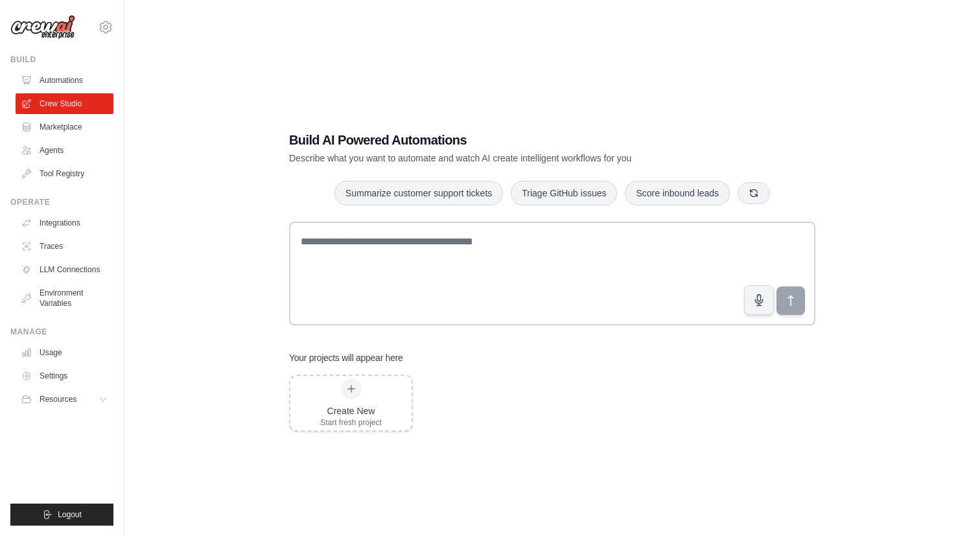 The width and height of the screenshot is (980, 536). I want to click on img: Logo, so click(43, 28).